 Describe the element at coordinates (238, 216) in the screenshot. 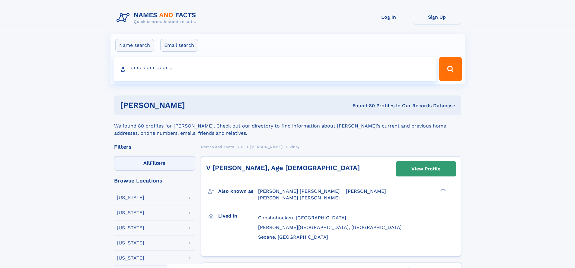

I see `h3: Lived in` at that location.